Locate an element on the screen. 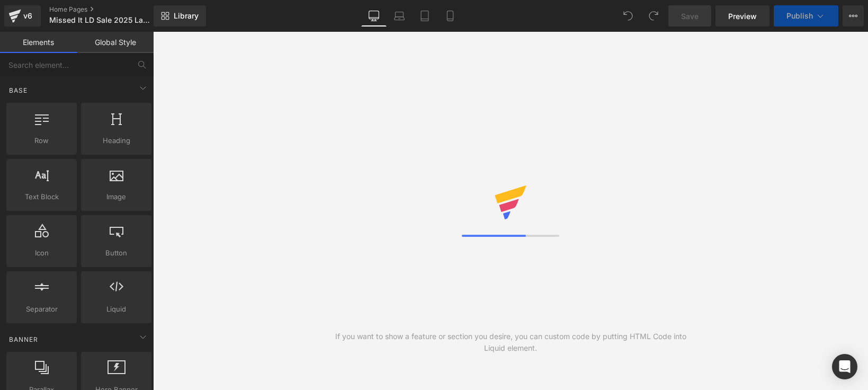 Image resolution: width=868 pixels, height=390 pixels. span: Image is located at coordinates (116, 197).